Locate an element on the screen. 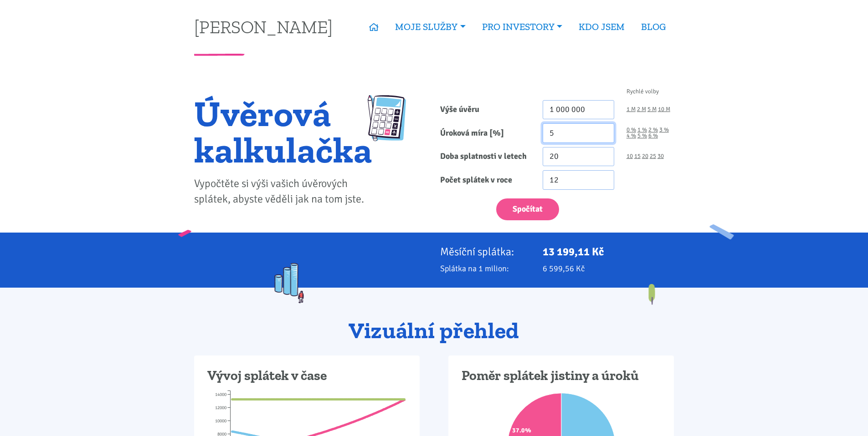 This screenshot has width=868, height=436. a: 2 % is located at coordinates (652, 130).